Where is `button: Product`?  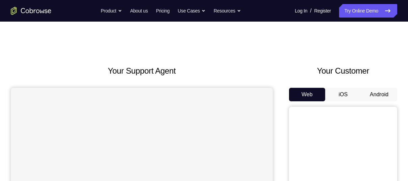 button: Product is located at coordinates (111, 11).